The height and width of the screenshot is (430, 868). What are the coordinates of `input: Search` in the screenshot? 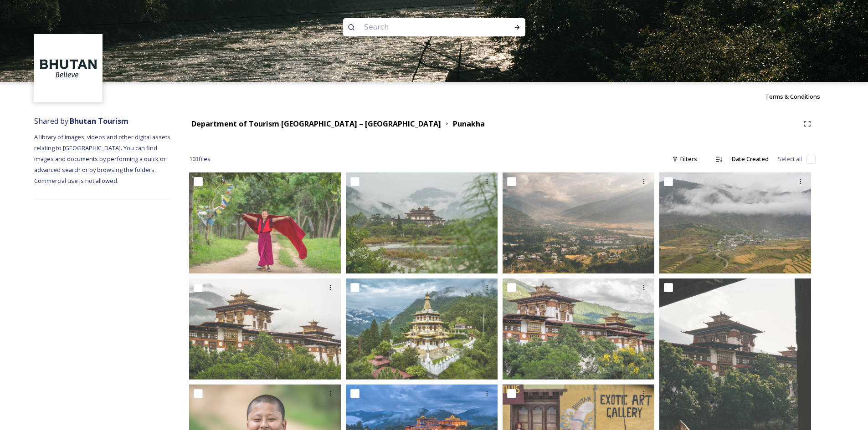 It's located at (422, 27).